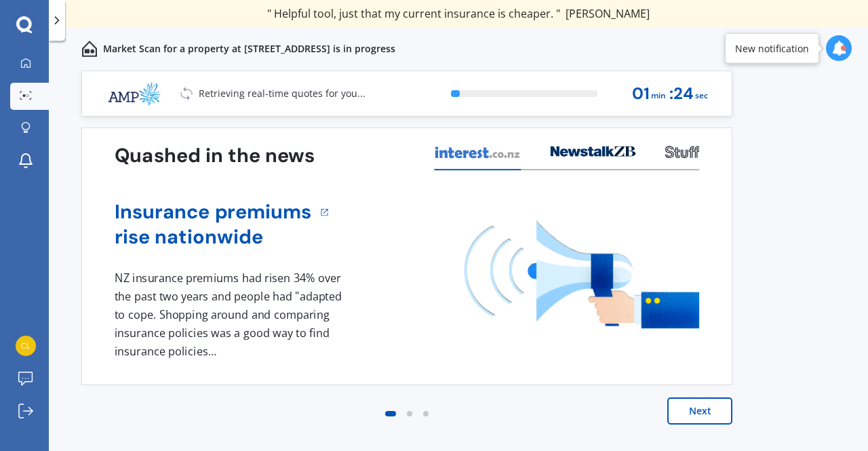  Describe the element at coordinates (213, 211) in the screenshot. I see `a: Insurance premiums` at that location.